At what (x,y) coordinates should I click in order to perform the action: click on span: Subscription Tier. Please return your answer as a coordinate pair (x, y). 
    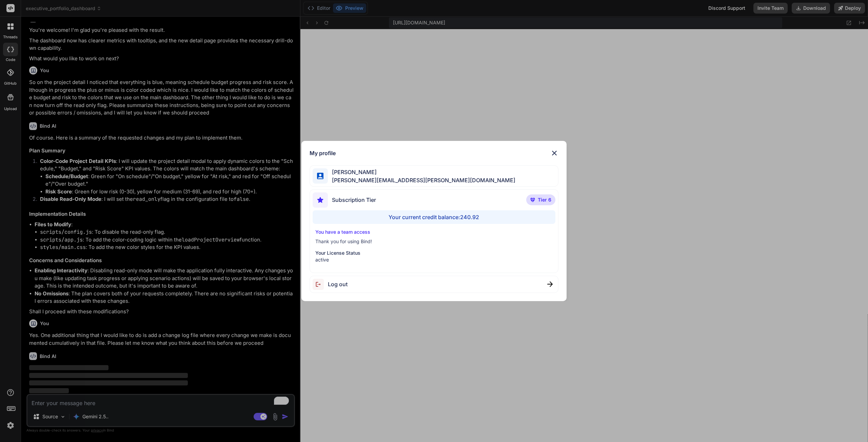
    Looking at the image, I should click on (354, 200).